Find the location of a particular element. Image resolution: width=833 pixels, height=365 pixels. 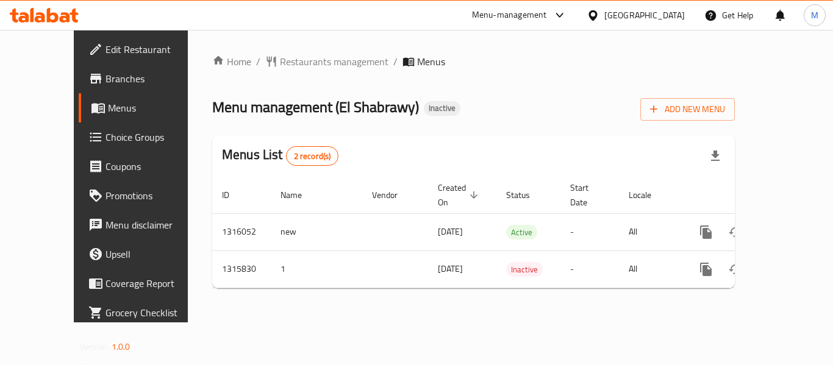

span: Created On is located at coordinates (460, 195).